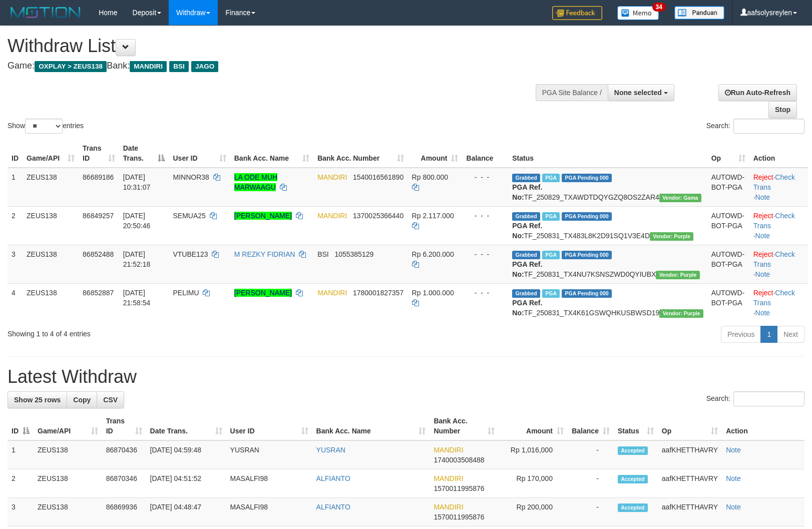 This screenshot has width=812, height=529. What do you see at coordinates (533, 483) in the screenshot?
I see `td: Rp 170,000` at bounding box center [533, 483].